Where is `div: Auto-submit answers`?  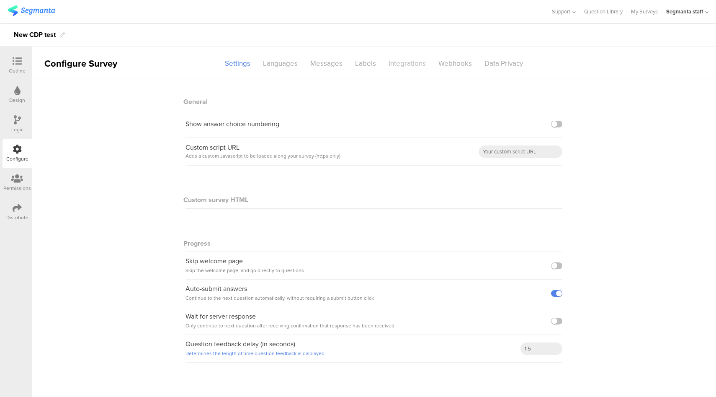 div: Auto-submit answers is located at coordinates (280, 293).